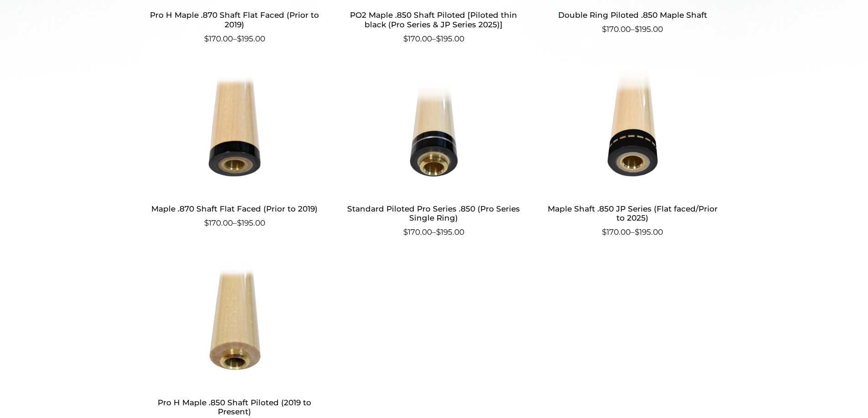 This screenshot has height=418, width=868. Describe the element at coordinates (235, 326) in the screenshot. I see `img: Pro H Maple .850 Shaft Piloted (2019 to Present)` at that location.